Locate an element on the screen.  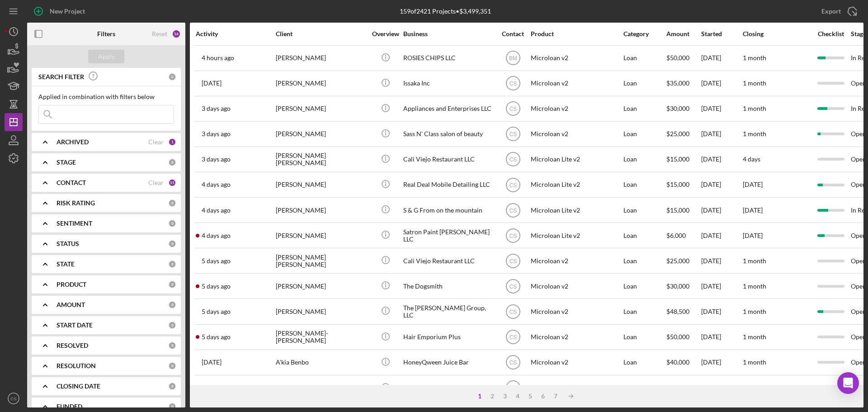
div: Reset is located at coordinates (160, 34).